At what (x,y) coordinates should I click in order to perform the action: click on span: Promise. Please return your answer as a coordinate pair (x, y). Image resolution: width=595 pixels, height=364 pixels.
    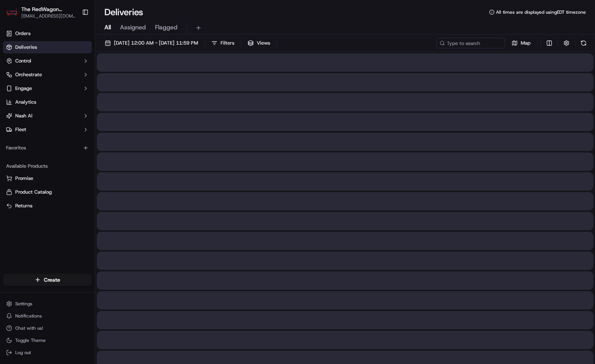
    Looking at the image, I should click on (24, 178).